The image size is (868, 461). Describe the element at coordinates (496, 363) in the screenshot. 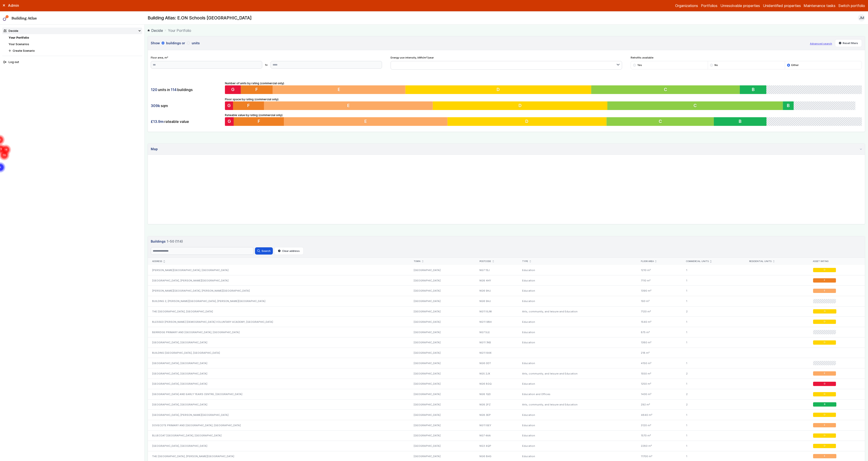

I see `div: NG6 0DT` at that location.